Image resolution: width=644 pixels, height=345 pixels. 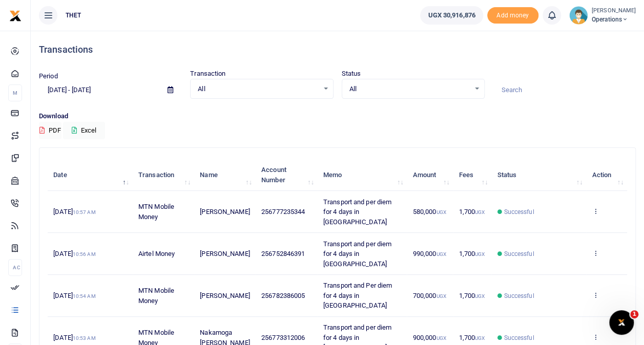 What do you see at coordinates (15, 15) in the screenshot?
I see `a: logo-small logo-large logo-large` at bounding box center [15, 15].